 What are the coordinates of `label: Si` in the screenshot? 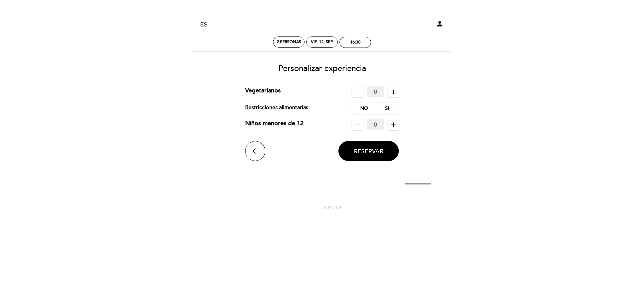 It's located at (387, 108).